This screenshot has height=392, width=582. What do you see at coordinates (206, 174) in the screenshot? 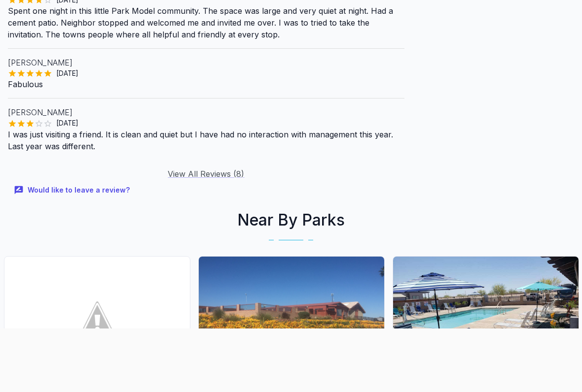
I see `a: View All Reviews (8)` at bounding box center [206, 174].